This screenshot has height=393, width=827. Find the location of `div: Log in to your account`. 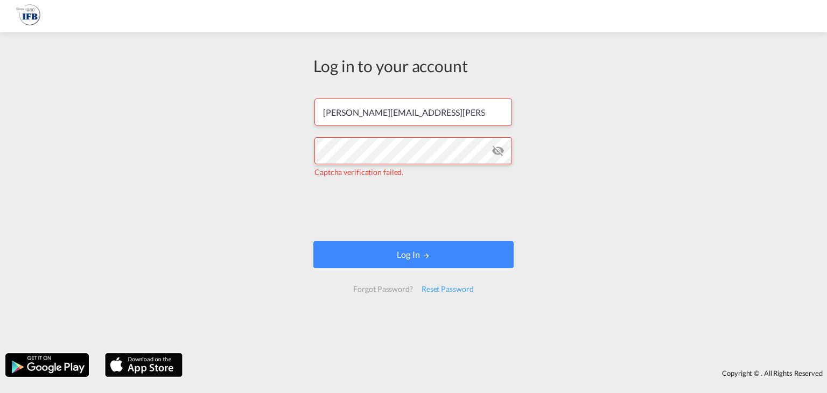

div: Log in to your account is located at coordinates (414, 66).